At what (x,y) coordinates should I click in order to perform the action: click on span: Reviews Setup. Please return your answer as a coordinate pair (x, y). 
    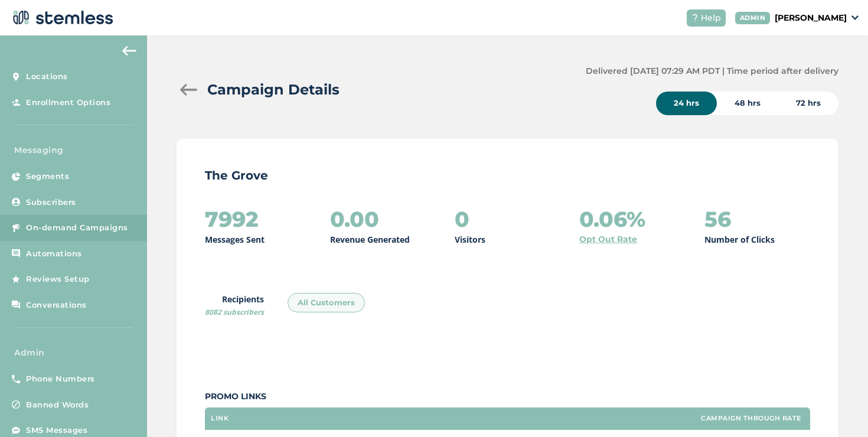
    Looking at the image, I should click on (58, 279).